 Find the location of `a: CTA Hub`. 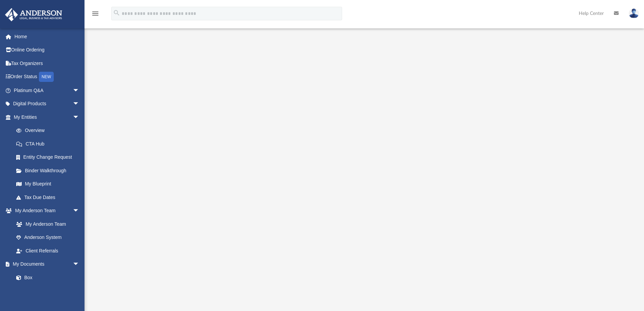

a: CTA Hub is located at coordinates (49, 144).